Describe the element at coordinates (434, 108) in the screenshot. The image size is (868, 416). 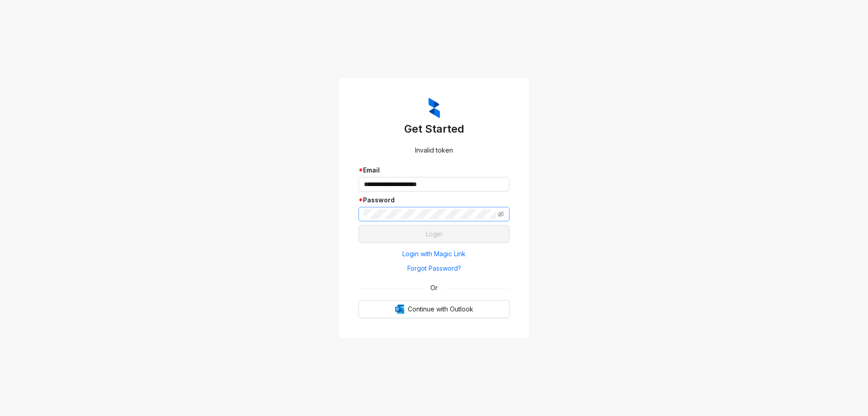
I see `img: ZumaIcon` at that location.